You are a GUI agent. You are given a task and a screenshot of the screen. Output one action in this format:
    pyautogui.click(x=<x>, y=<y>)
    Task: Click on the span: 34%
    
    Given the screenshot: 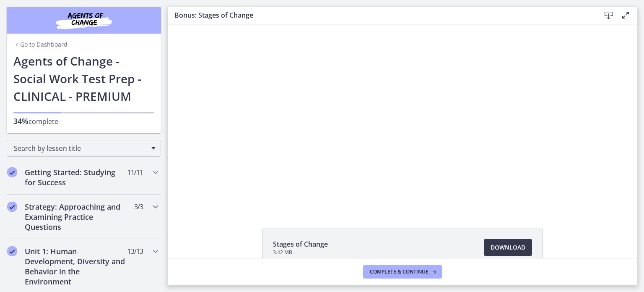 What is the action you would take?
    pyautogui.click(x=21, y=121)
    